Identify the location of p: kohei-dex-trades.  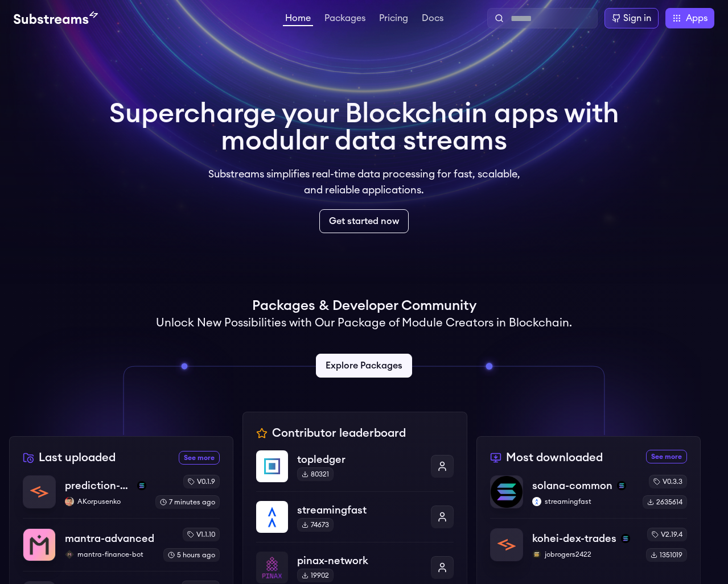
(574, 539).